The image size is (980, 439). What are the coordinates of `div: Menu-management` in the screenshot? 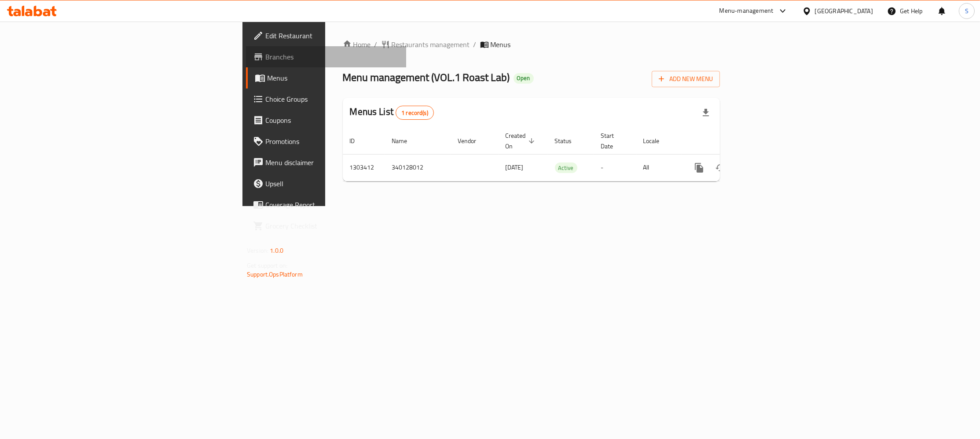 It's located at (746, 11).